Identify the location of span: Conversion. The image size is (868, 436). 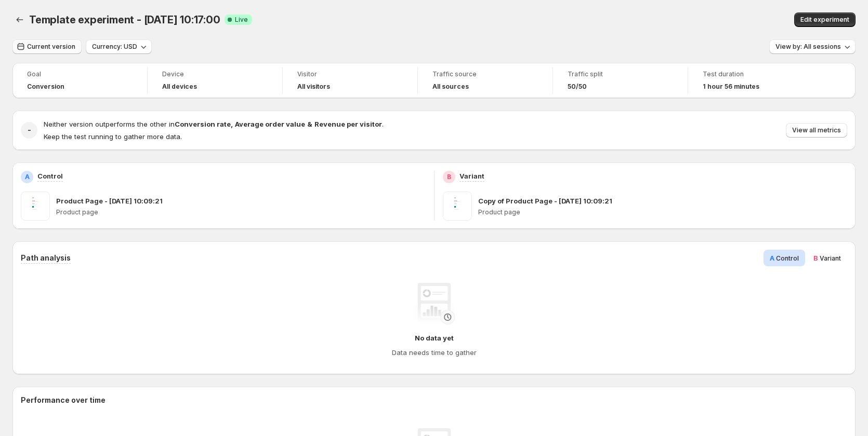
(46, 87).